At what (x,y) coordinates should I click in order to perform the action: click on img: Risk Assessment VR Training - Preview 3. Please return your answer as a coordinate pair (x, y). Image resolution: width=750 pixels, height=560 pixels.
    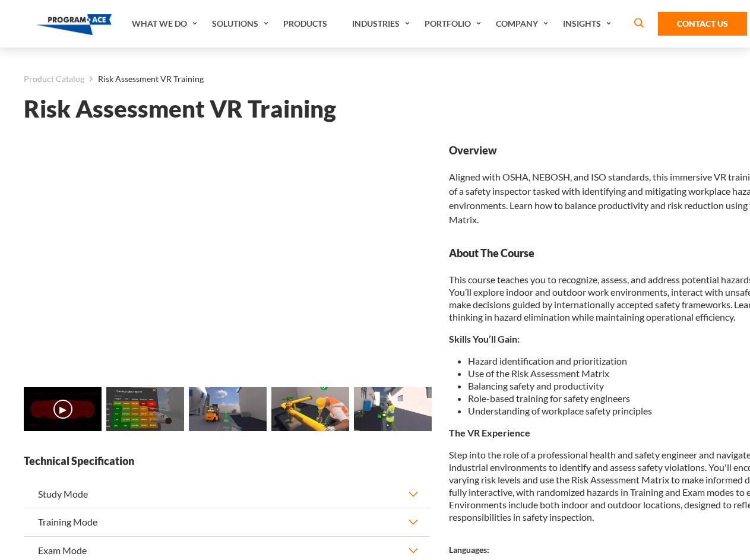
    Looking at the image, I should click on (310, 409).